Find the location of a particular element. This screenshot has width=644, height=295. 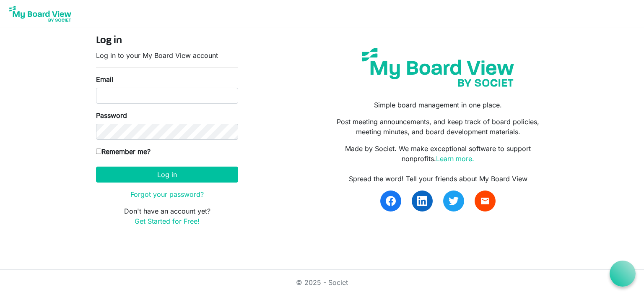

a: Learn more. is located at coordinates (455, 159).